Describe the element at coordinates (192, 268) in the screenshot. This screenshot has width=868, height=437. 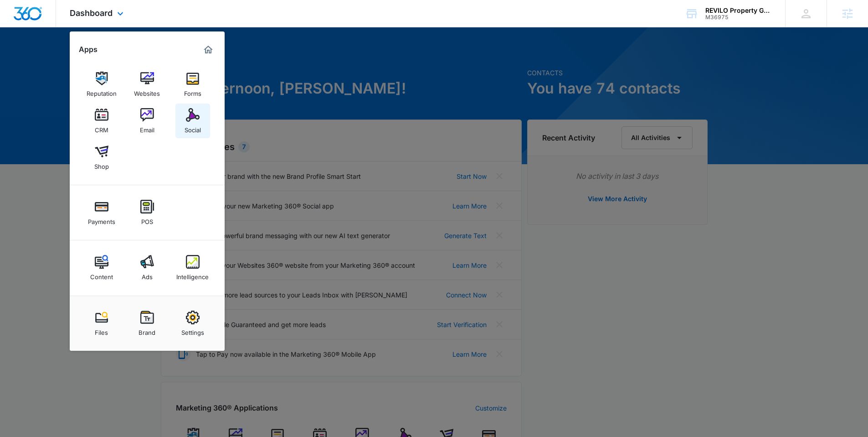
I see `a: Intelligence` at that location.